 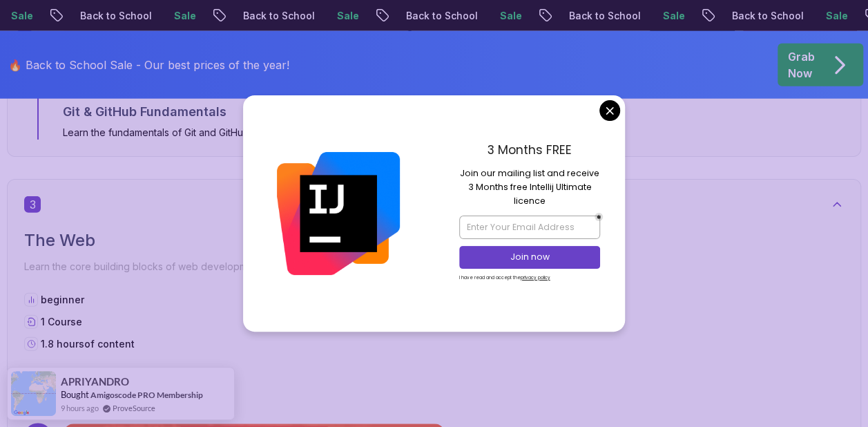 What do you see at coordinates (144, 112) in the screenshot?
I see `h2: Git & GitHub Fundamentals` at bounding box center [144, 112].